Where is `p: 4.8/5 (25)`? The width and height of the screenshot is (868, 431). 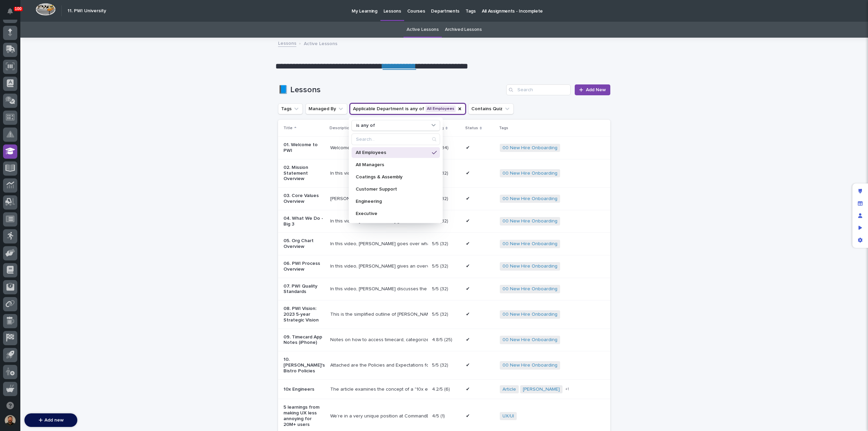 p: 4.8/5 (25) is located at coordinates (442, 339).